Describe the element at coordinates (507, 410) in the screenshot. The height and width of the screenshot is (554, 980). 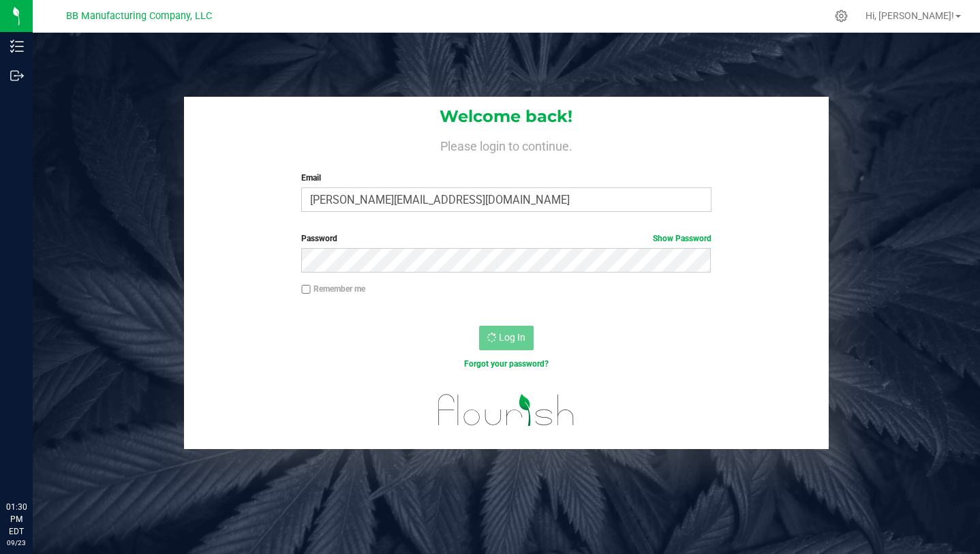
I see `img: flourish_logo.svg` at that location.